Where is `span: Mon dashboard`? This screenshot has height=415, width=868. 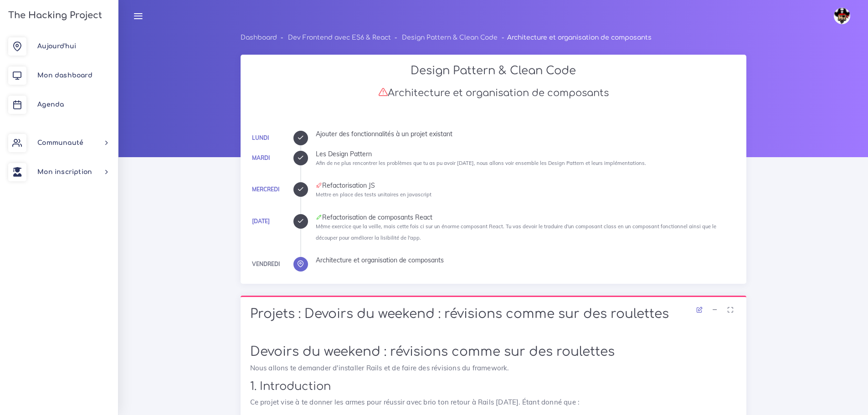
span: Mon dashboard is located at coordinates (65, 75).